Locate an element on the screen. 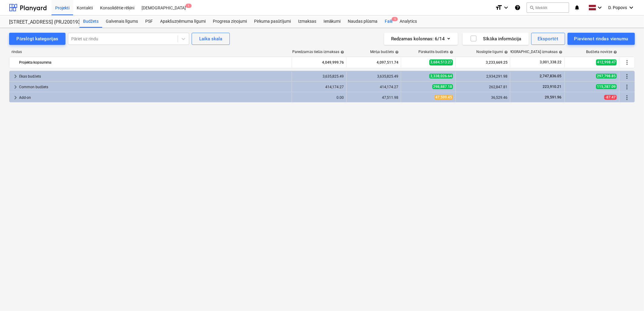 This screenshot has height=311, width=644. button: Meklēt is located at coordinates (548, 7).